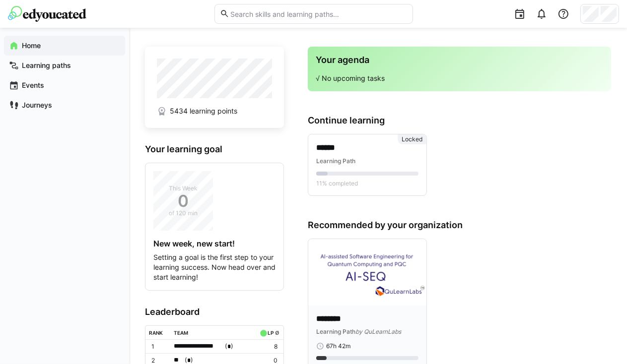  What do you see at coordinates (459, 120) in the screenshot?
I see `h3: Continue learning` at bounding box center [459, 120].